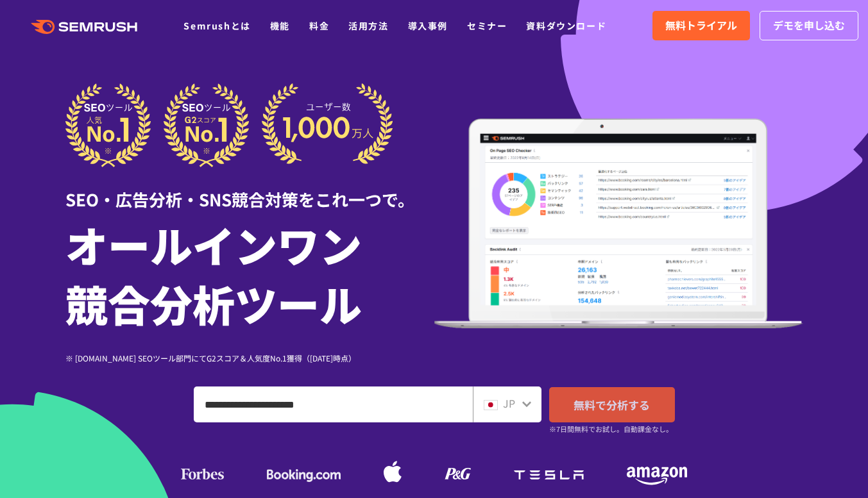 This screenshot has height=498, width=868. What do you see at coordinates (369, 26) in the screenshot?
I see `a: 活用方法` at bounding box center [369, 26].